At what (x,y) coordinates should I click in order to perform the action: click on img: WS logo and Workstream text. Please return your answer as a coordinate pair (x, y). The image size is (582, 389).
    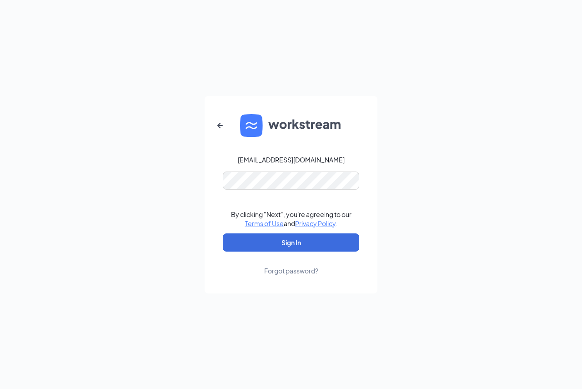
    Looking at the image, I should click on (291, 126).